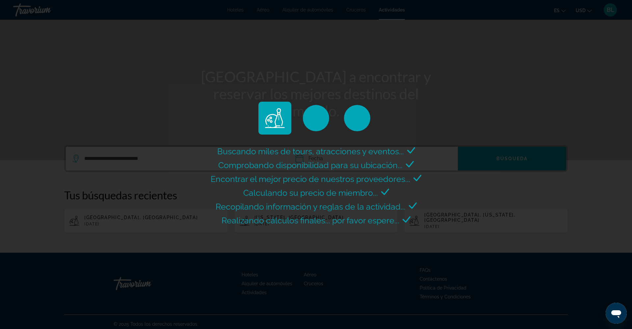  I want to click on span: Buscando miles de tours, atracciones y eventos..., so click(310, 151).